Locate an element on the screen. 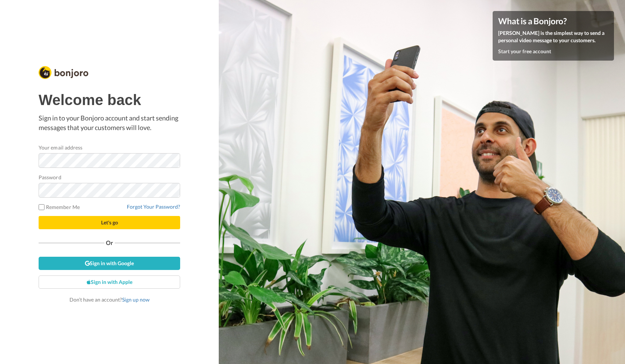 Image resolution: width=625 pixels, height=364 pixels. span: Or is located at coordinates (109, 243).